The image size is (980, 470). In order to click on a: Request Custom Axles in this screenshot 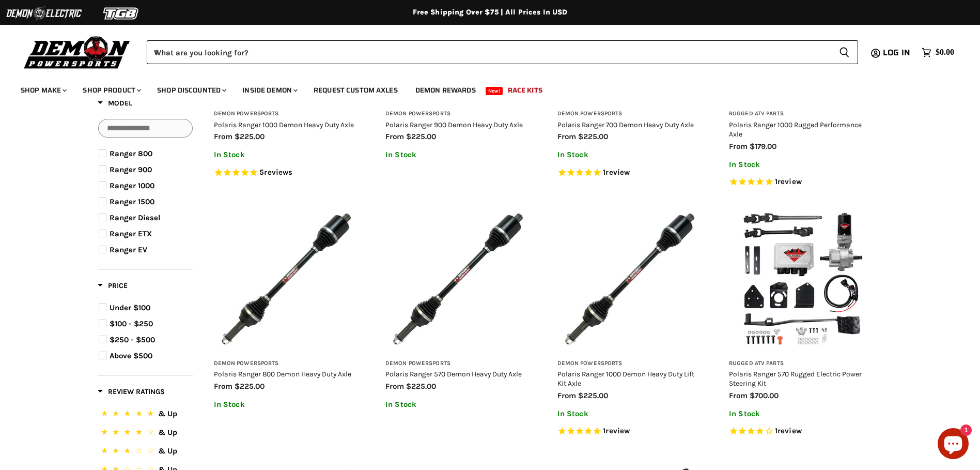, I will do `click(356, 90)`.